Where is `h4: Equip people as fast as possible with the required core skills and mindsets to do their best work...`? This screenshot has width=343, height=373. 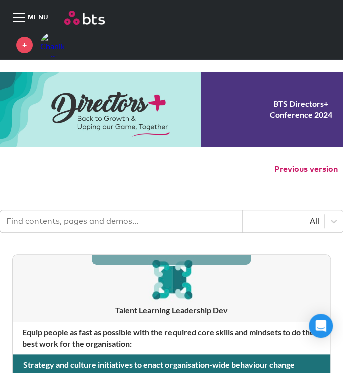 h4: Equip people as fast as possible with the required core skills and mindsets to do their best work... is located at coordinates (172, 338).